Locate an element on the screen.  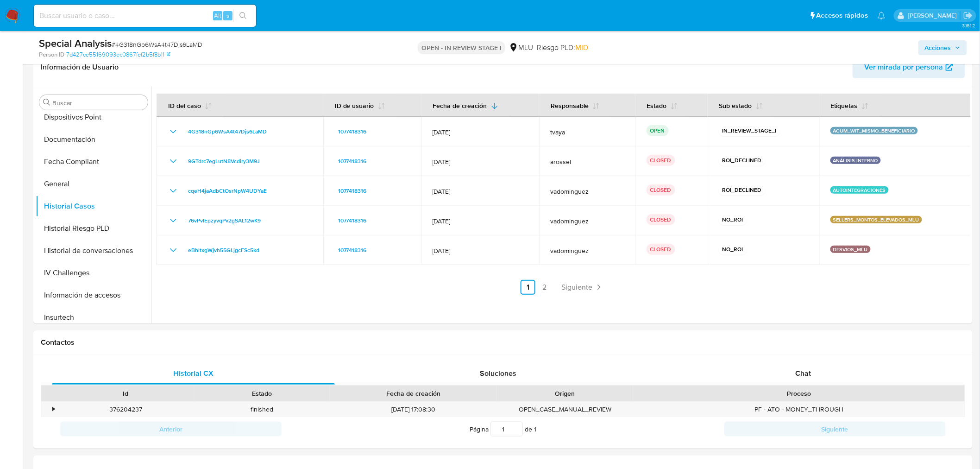
button: Insurtech is located at coordinates (94, 317).